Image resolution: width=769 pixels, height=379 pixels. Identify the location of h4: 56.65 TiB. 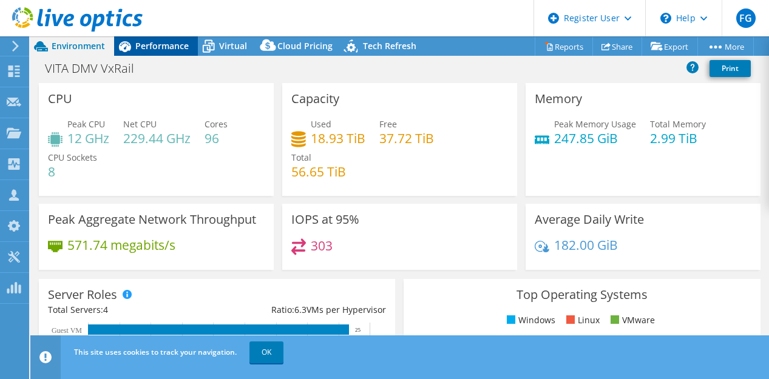
(319, 172).